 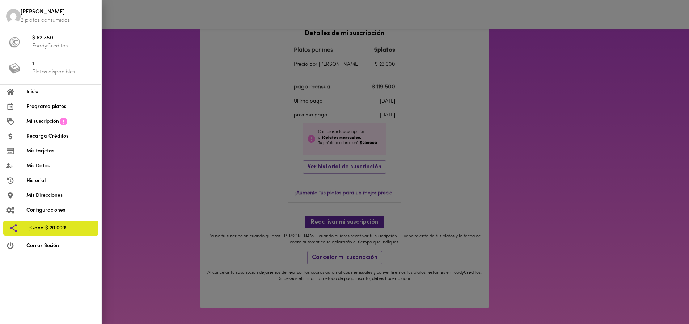 What do you see at coordinates (58, 20) in the screenshot?
I see `p: 2 platos consumidos` at bounding box center [58, 20].